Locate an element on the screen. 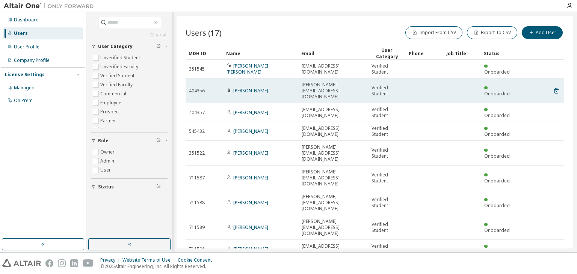 The height and width of the screenshot is (274, 577). div: Name is located at coordinates (261, 53).